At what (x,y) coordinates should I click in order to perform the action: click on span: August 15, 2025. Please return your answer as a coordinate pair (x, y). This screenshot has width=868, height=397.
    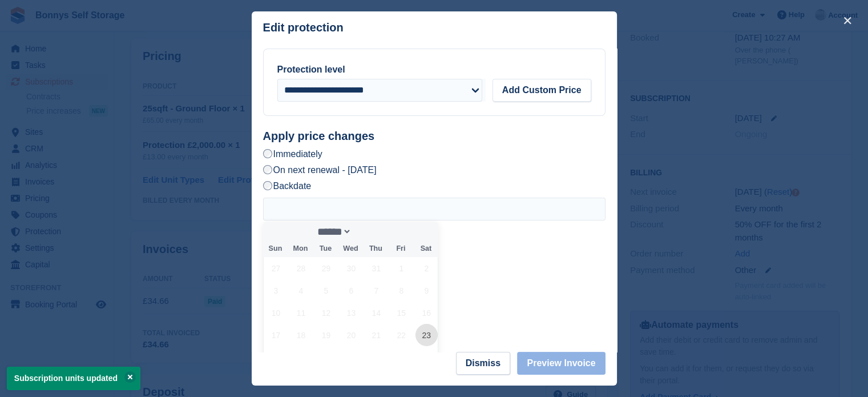
    Looking at the image, I should click on (401, 313).